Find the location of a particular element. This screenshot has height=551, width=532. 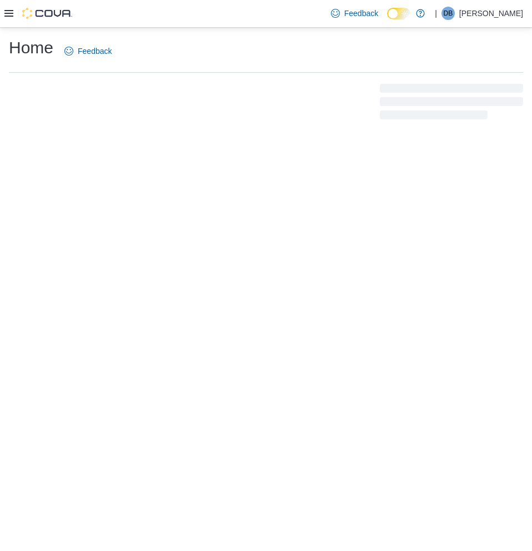

h1: Home is located at coordinates (31, 48).